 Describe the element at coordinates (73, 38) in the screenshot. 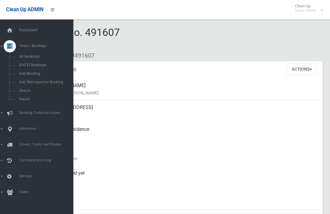

I see `span: Booking No. 491607` at that location.